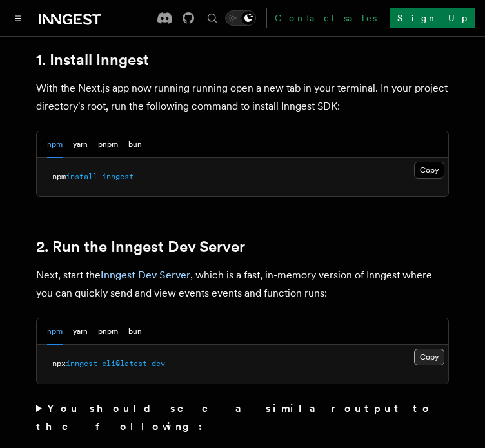  I want to click on a: Inngest Dev Server, so click(146, 275).